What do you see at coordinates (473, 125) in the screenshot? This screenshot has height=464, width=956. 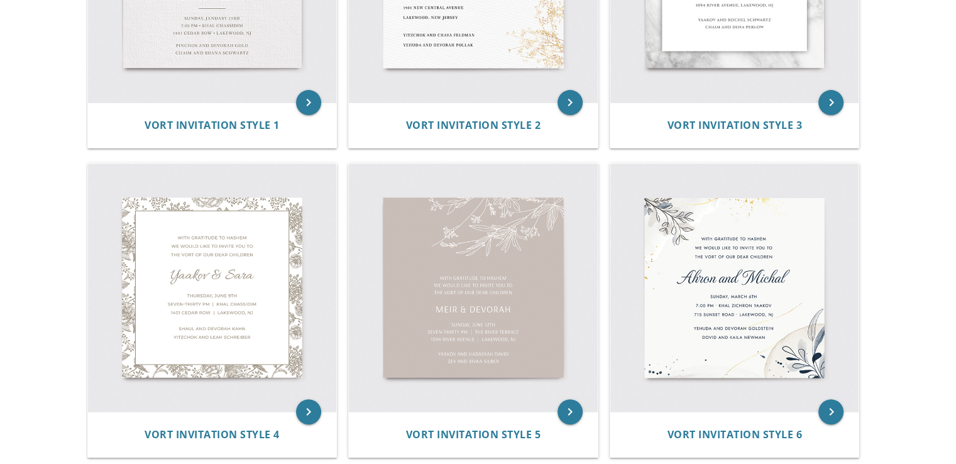 I see `a: Vort Invitation Style 2` at bounding box center [473, 125].